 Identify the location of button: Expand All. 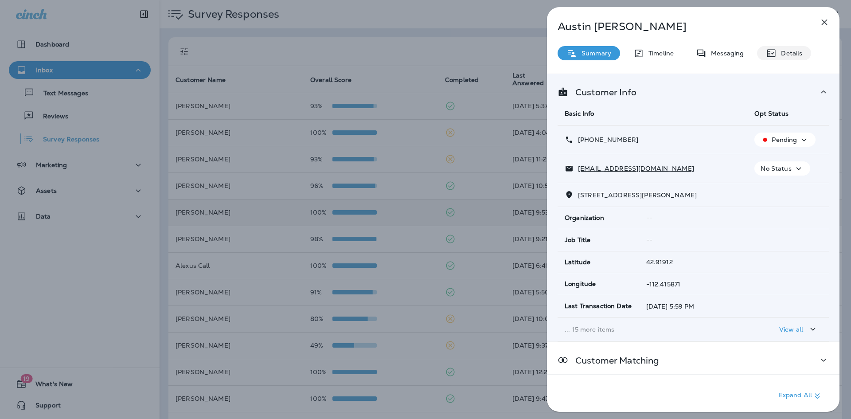
(801, 396).